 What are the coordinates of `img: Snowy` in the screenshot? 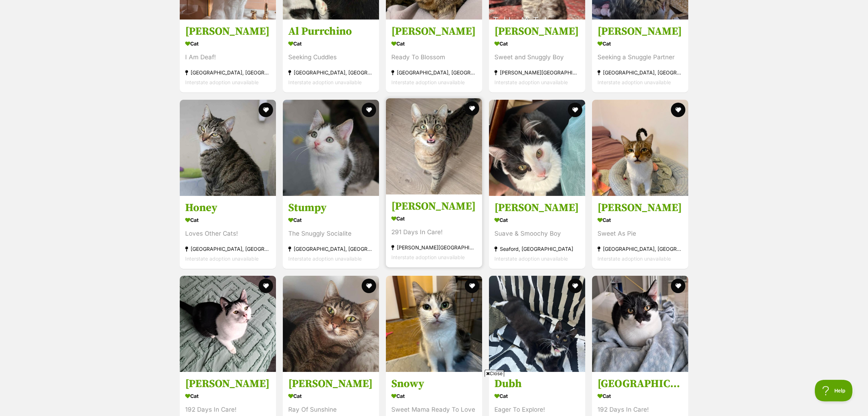 It's located at (434, 324).